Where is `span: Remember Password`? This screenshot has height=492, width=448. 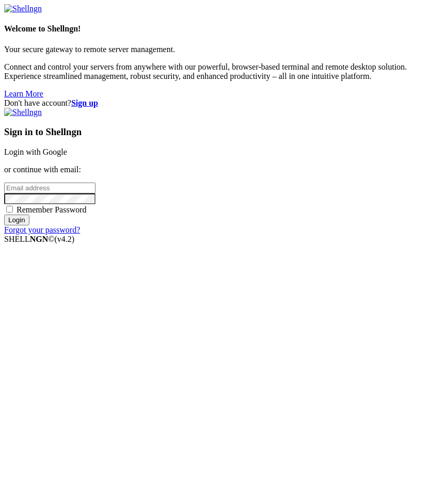
span: Remember Password is located at coordinates (52, 209).